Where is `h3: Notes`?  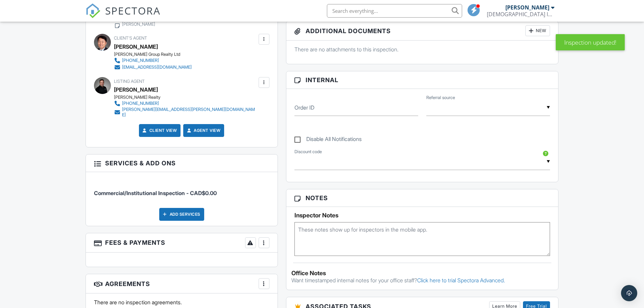 h3: Notes is located at coordinates (422, 198).